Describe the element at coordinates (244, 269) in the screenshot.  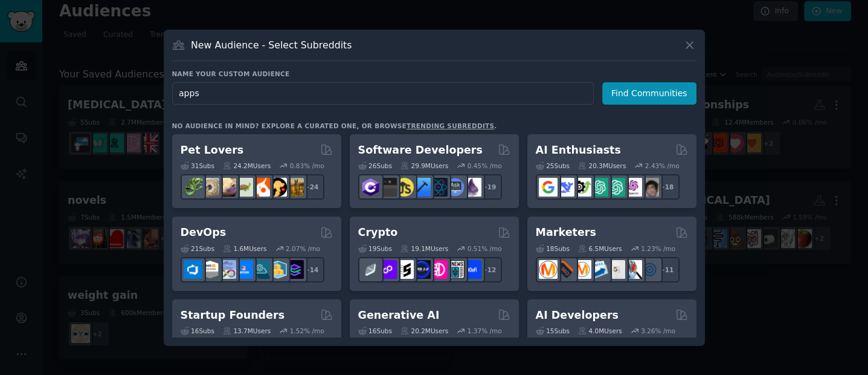
I see `img: DevOpsLinks` at that location.